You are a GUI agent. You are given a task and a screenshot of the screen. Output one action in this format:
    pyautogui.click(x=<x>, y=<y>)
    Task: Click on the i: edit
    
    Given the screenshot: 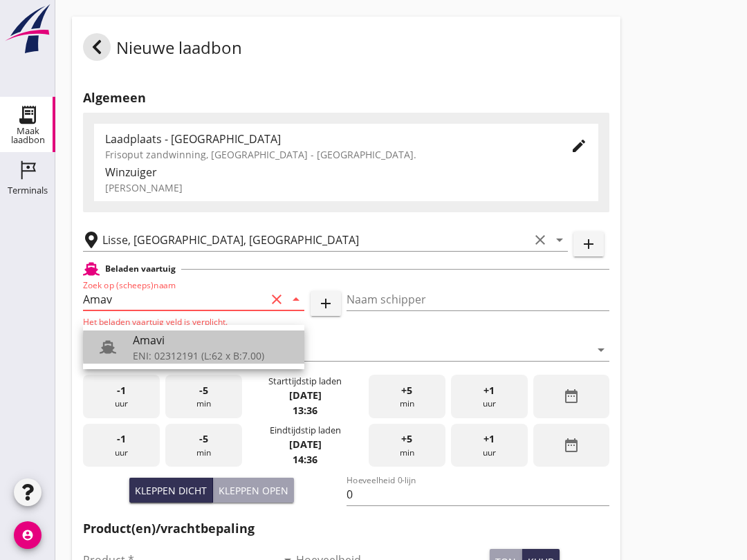 What is the action you would take?
    pyautogui.click(x=578, y=146)
    